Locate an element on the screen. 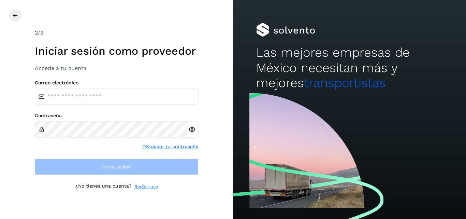  span: 2 is located at coordinates (36, 32).